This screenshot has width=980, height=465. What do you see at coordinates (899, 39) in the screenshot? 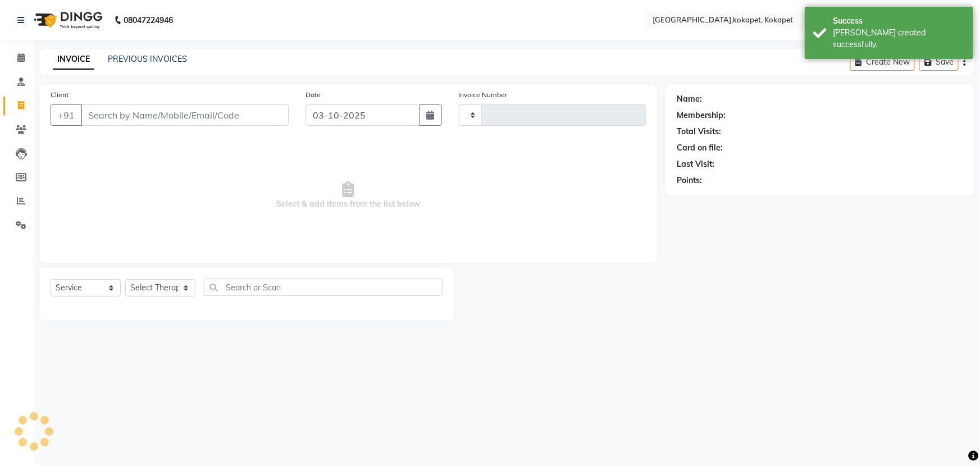
I see `div: Bill created successfully.` at bounding box center [899, 39].